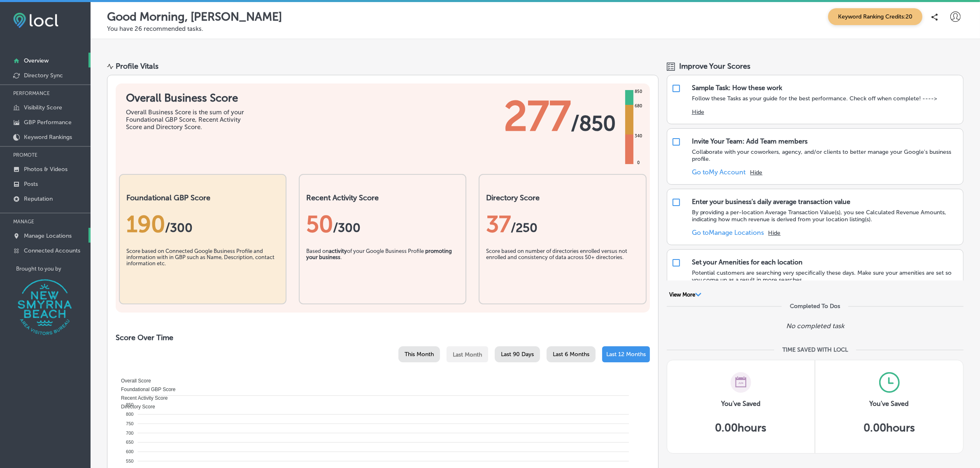 The width and height of the screenshot is (980, 468). I want to click on div: 0, so click(638, 163).